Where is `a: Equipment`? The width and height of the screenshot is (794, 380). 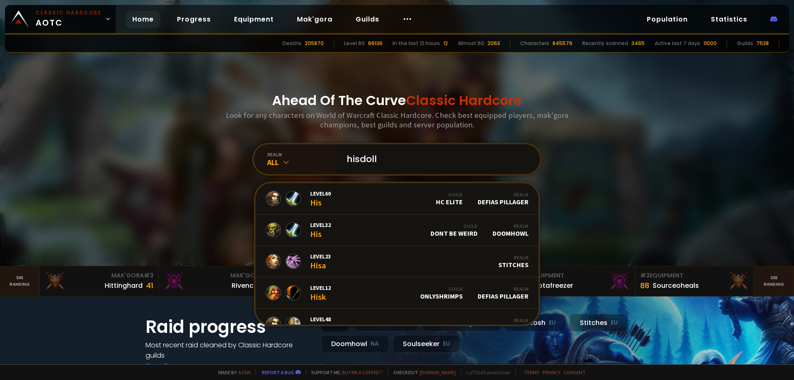
a: Equipment is located at coordinates (254, 19).